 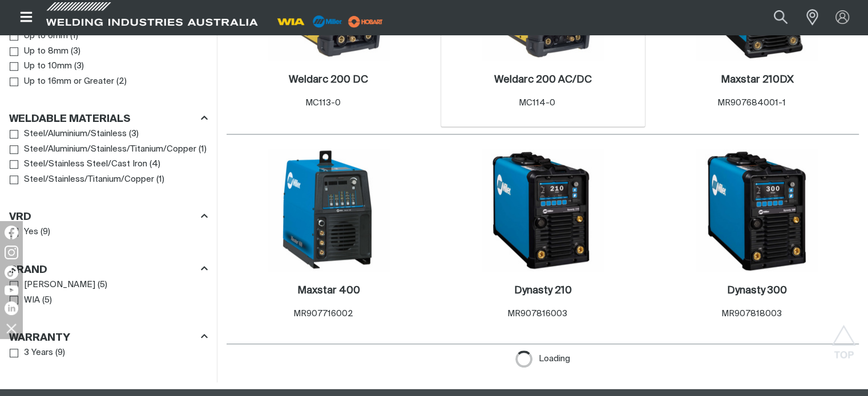 What do you see at coordinates (122, 81) in the screenshot?
I see `span: ( 2 )` at bounding box center [122, 81].